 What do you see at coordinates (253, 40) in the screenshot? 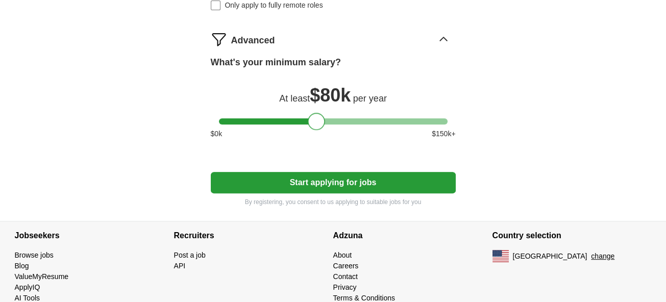
I see `span: Advanced` at bounding box center [253, 40].